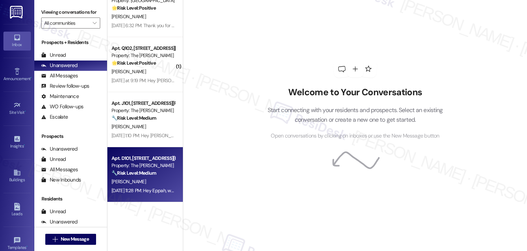 The width and height of the screenshot is (527, 251). What do you see at coordinates (61, 180) in the screenshot?
I see `div: New Inbounds` at bounding box center [61, 180].